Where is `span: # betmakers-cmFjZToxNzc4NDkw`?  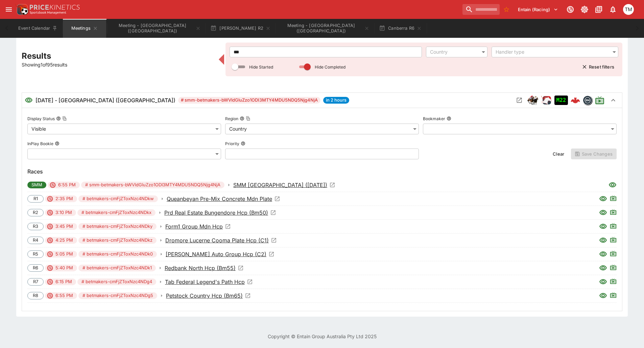
span: # betmakers-cmFjZToxNzc4NDkw is located at coordinates (118, 199).